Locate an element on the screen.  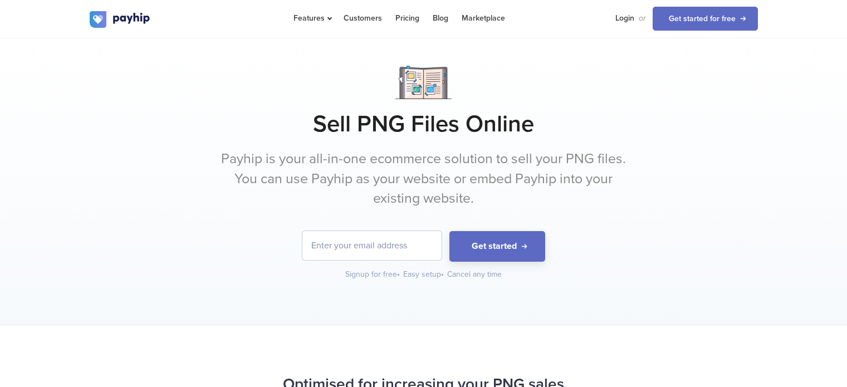
input: Enter your email address is located at coordinates (372, 246).